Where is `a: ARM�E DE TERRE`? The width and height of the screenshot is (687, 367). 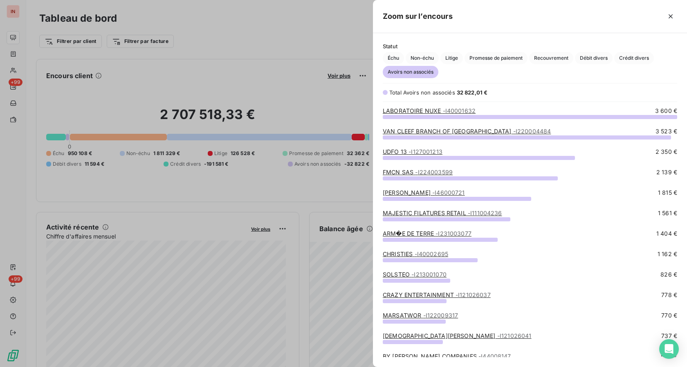 a: ARM�E DE TERRE is located at coordinates (427, 233).